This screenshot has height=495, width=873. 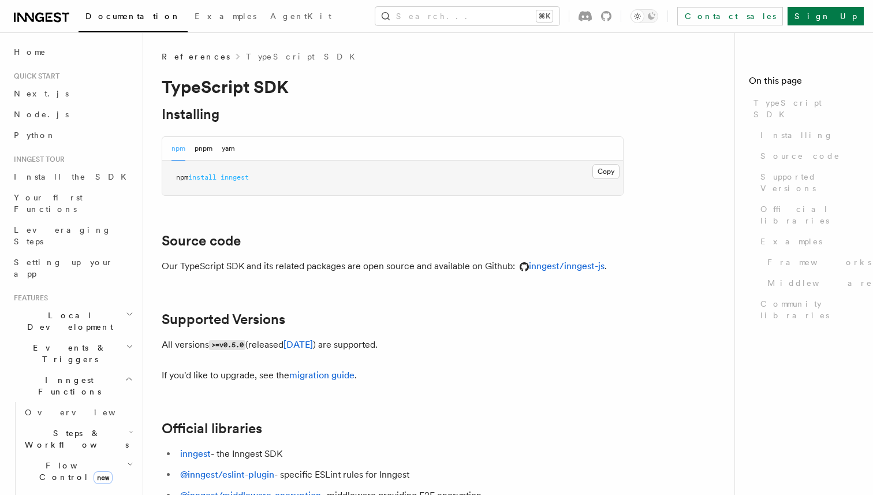 I want to click on button: Copy, so click(x=605, y=171).